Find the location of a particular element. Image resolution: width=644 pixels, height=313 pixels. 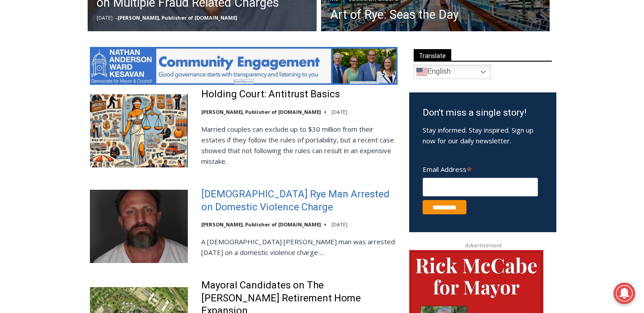

p: Stay informed. Stay inspired. Sign up now for our daily newsletter. is located at coordinates (482, 135).